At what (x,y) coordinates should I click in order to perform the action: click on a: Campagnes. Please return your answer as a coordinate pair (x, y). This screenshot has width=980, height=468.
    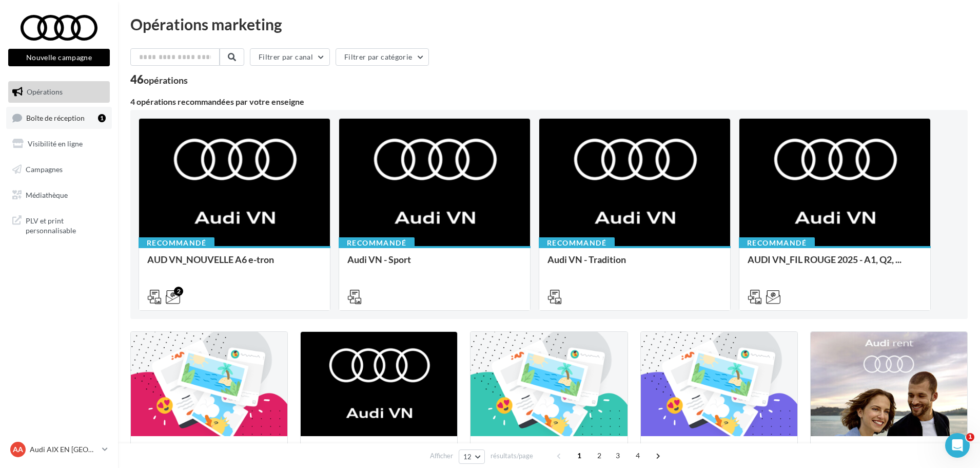
    Looking at the image, I should click on (59, 170).